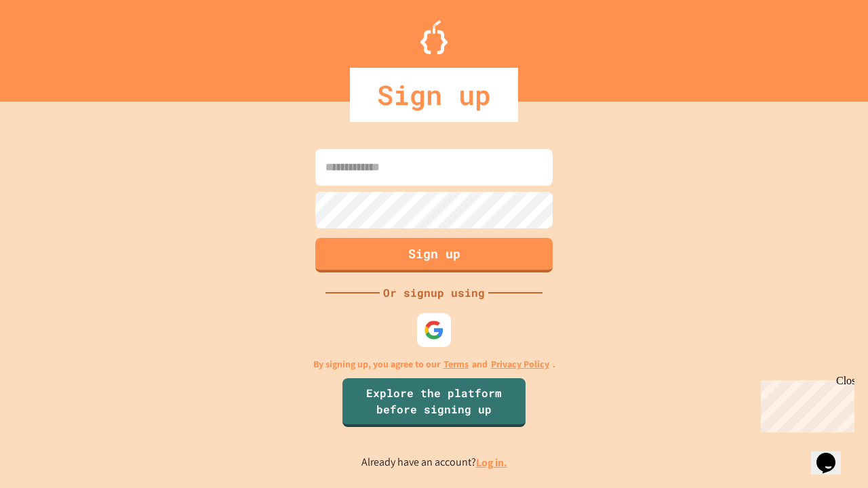  Describe the element at coordinates (434, 462) in the screenshot. I see `p: Already have an account?` at that location.